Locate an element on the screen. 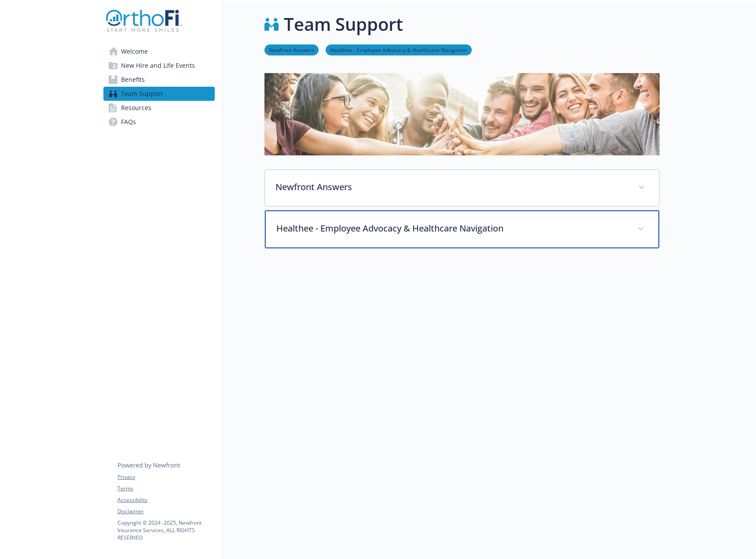  div: Healthee - Employee Advocacy & Healthcare Navigation is located at coordinates (462, 229).